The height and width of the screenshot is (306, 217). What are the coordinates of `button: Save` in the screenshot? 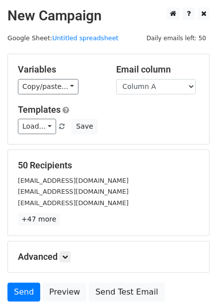 It's located at (84, 126).